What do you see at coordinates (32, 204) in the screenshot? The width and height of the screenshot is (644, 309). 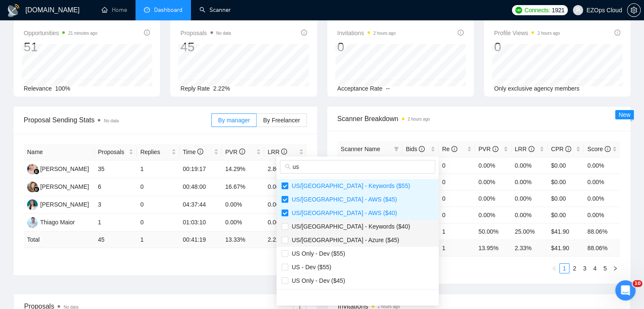 I see `img: TA` at bounding box center [32, 204].